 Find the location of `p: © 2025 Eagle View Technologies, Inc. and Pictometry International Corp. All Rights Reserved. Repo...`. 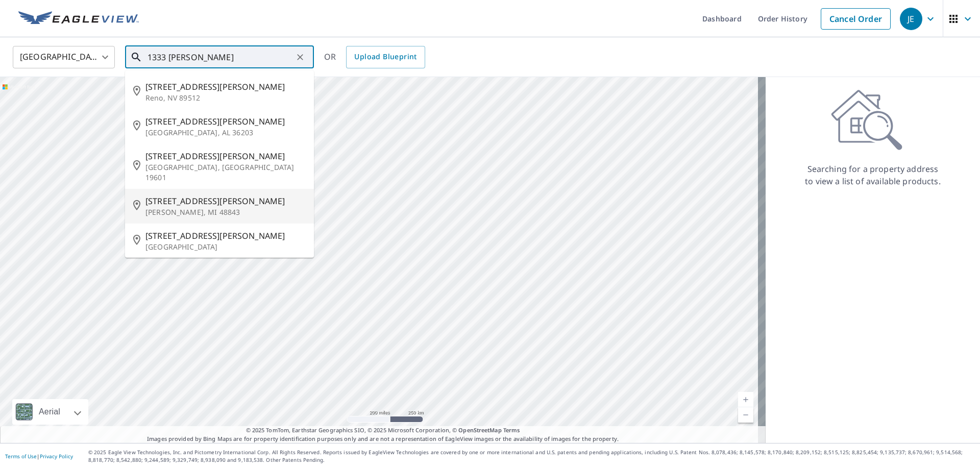

p: © 2025 Eagle View Technologies, Inc. and Pictometry International Corp. All Rights Reserved. Repo... is located at coordinates (531, 456).